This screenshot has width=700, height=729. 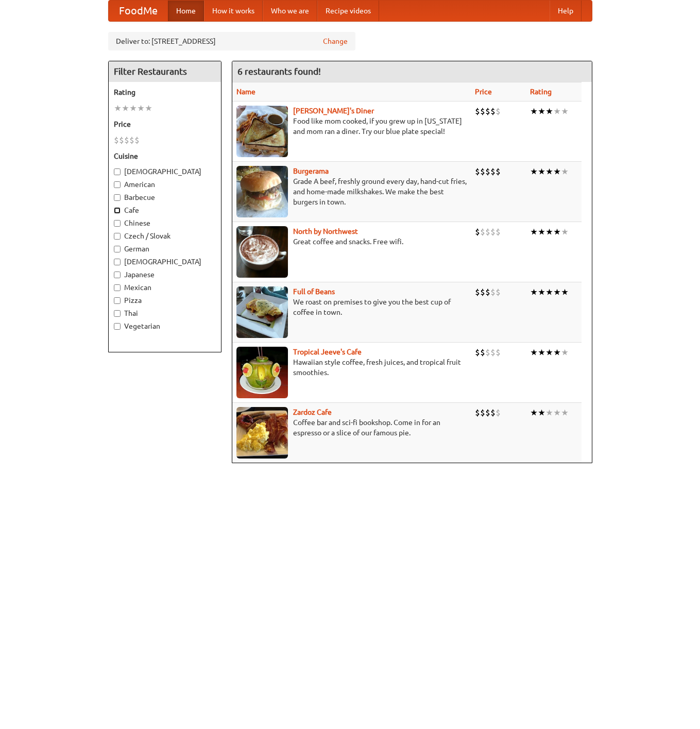 What do you see at coordinates (117, 223) in the screenshot?
I see `input: Chinese` at bounding box center [117, 223].